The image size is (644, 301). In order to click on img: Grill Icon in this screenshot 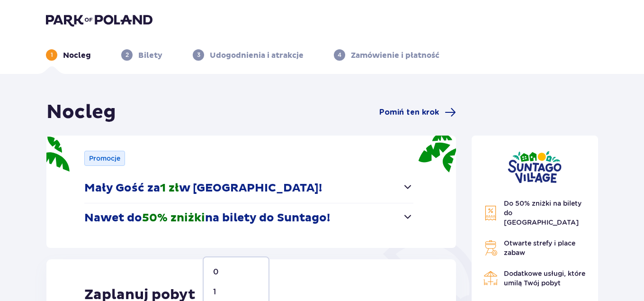, I will do `click(490, 248)`.